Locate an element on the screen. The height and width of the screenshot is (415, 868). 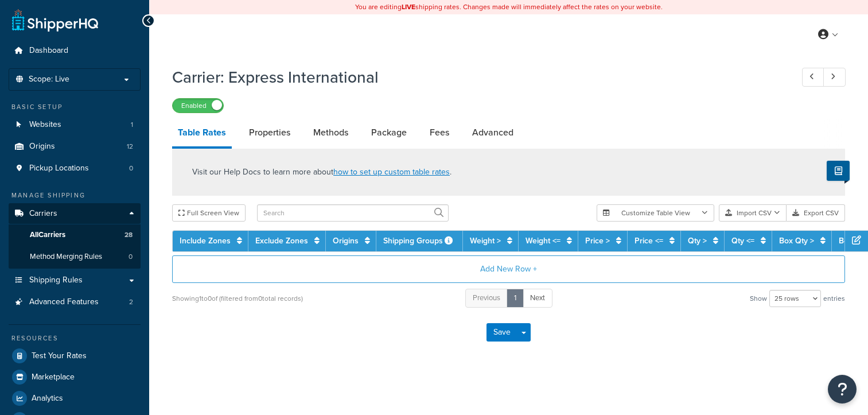
span: Next is located at coordinates (538, 298).